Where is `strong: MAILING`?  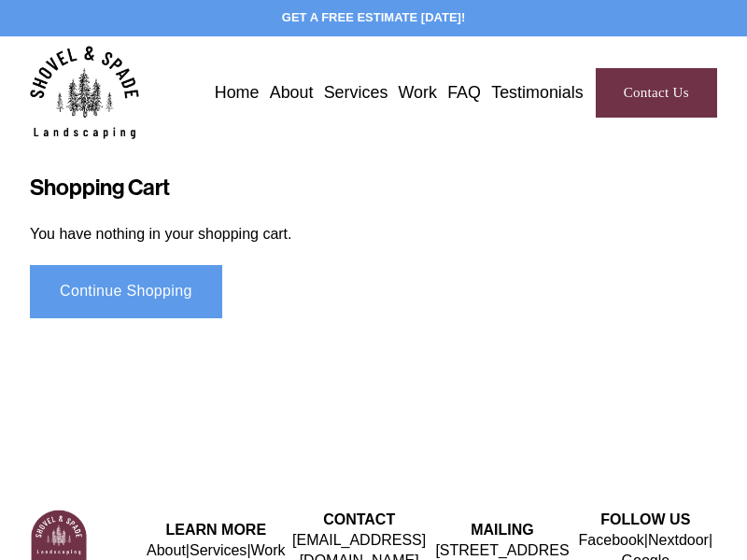
strong: MAILING is located at coordinates (503, 529).